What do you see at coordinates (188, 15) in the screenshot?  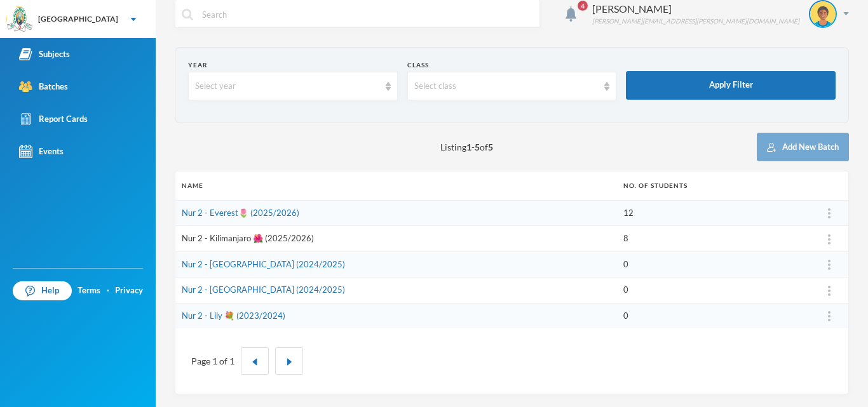 I see `img: search` at bounding box center [188, 15].